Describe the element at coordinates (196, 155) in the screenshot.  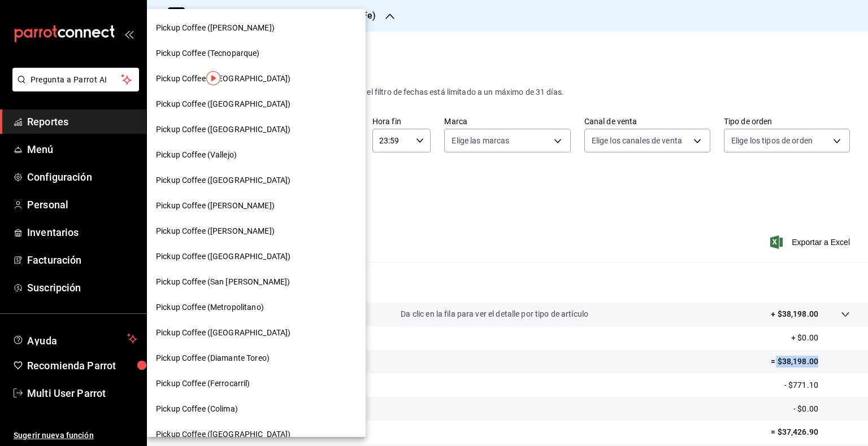
I see `span: Pickup Coffee (Vallejo)` at that location.